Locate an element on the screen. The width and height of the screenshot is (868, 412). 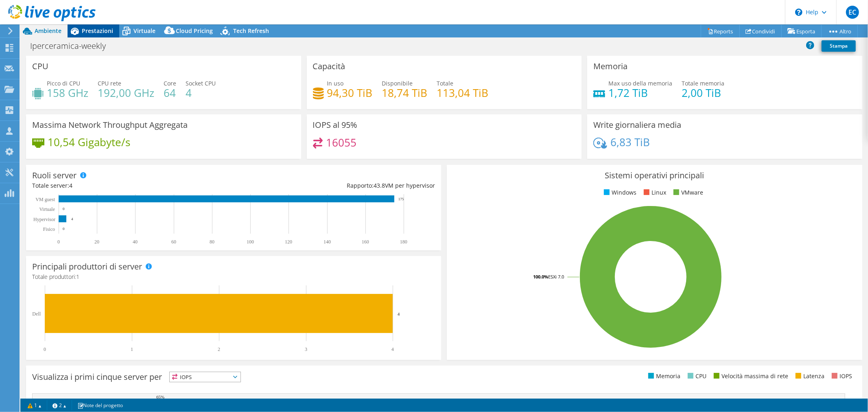
text: 175 is located at coordinates (401, 199).